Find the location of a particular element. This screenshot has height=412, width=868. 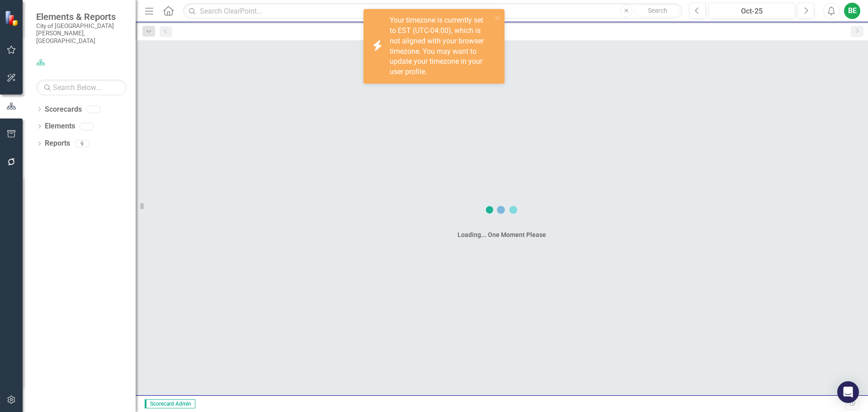

img: ClearPoint Strategy is located at coordinates (12, 18).